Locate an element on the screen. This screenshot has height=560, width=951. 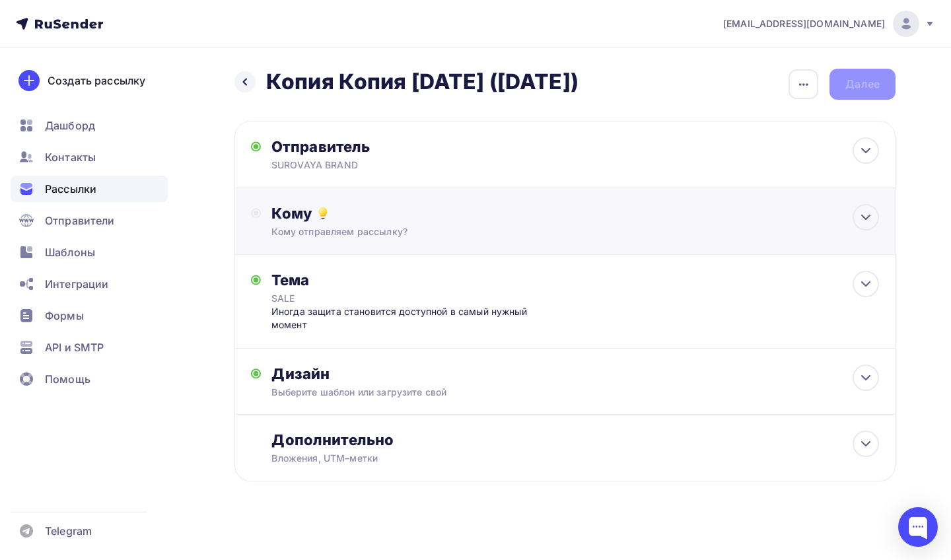
div: Выберите шаблон или загрузите свой is located at coordinates (545, 392).